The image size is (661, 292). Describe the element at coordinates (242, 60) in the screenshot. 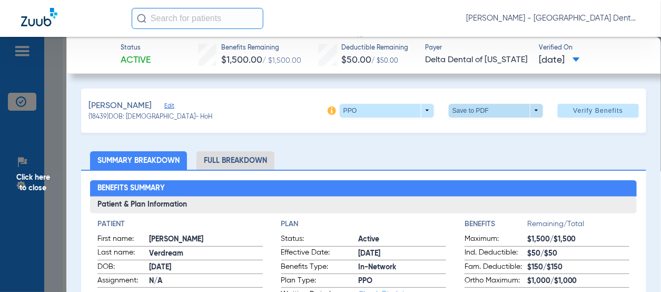

I see `span: $1,500.00` at that location.